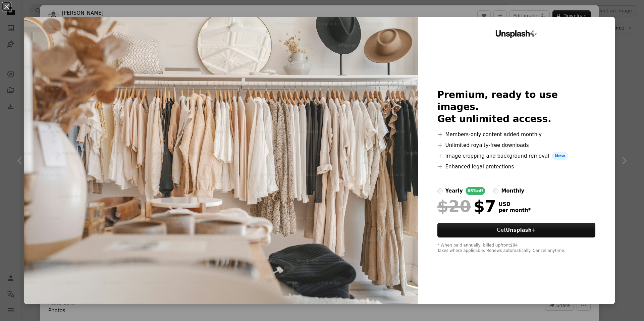  What do you see at coordinates (517, 230) in the screenshot?
I see `button: GetUnsplash+` at bounding box center [517, 230].